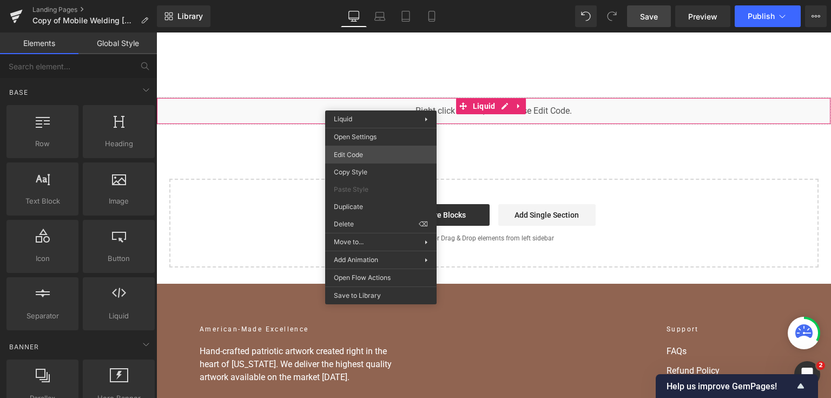 The image size is (831, 398). Describe the element at coordinates (648, 16) in the screenshot. I see `span: Save` at that location.